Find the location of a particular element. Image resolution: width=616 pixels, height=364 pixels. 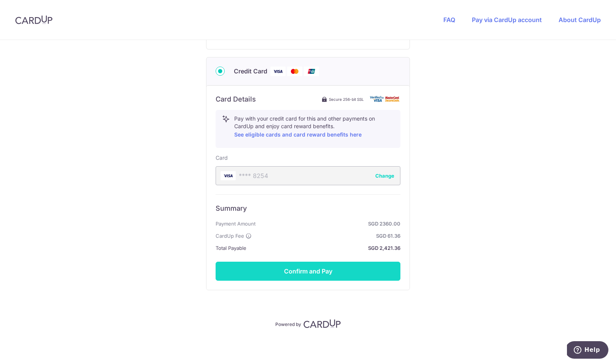

span: Help is located at coordinates (25, 9).